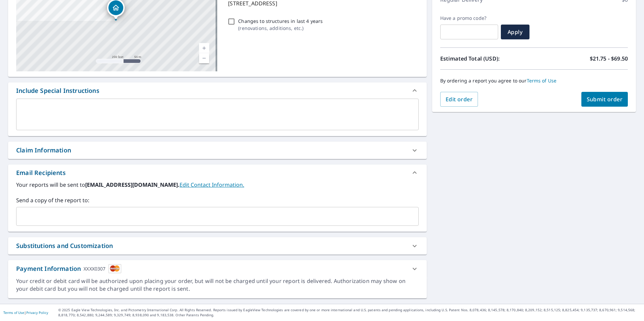 This screenshot has height=321, width=644. What do you see at coordinates (459, 99) in the screenshot?
I see `button: Edit order` at bounding box center [459, 99].